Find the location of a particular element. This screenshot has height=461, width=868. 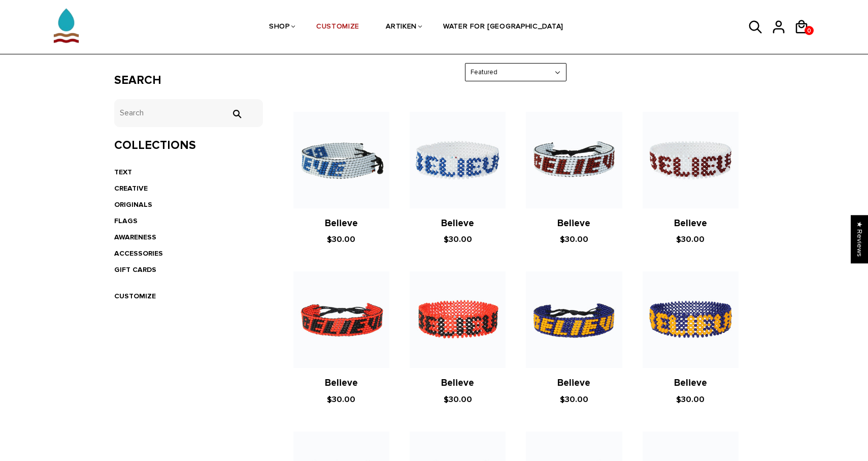

div: Click to open Judge.me floating reviews tab is located at coordinates (860, 238).